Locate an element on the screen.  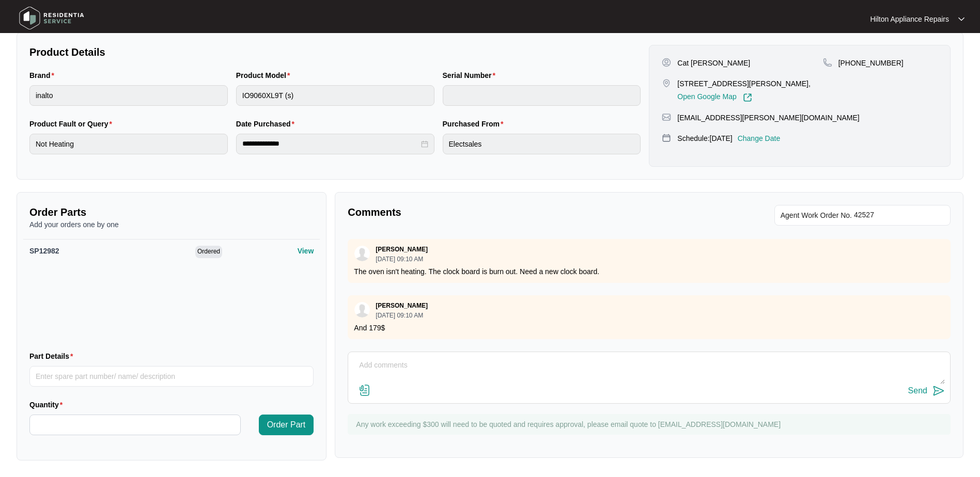
img: send-icon.svg is located at coordinates (938, 391).